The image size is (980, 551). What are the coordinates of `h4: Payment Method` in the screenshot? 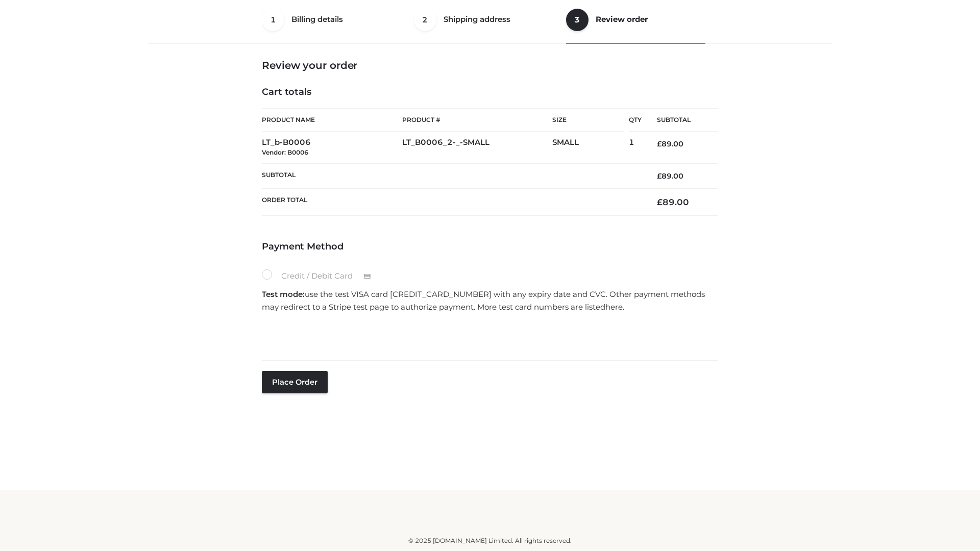 It's located at (490, 247).